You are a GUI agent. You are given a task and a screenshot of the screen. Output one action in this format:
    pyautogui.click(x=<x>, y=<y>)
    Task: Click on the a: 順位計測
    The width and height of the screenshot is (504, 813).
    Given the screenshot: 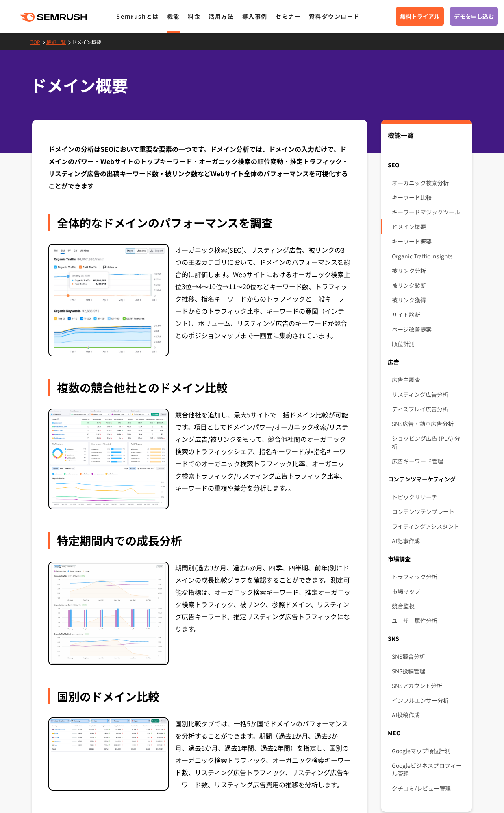 What is the action you would take?
    pyautogui.click(x=429, y=343)
    